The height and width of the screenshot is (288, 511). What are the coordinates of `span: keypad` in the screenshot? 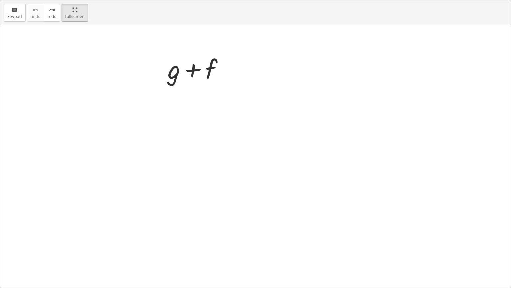 It's located at (15, 17).